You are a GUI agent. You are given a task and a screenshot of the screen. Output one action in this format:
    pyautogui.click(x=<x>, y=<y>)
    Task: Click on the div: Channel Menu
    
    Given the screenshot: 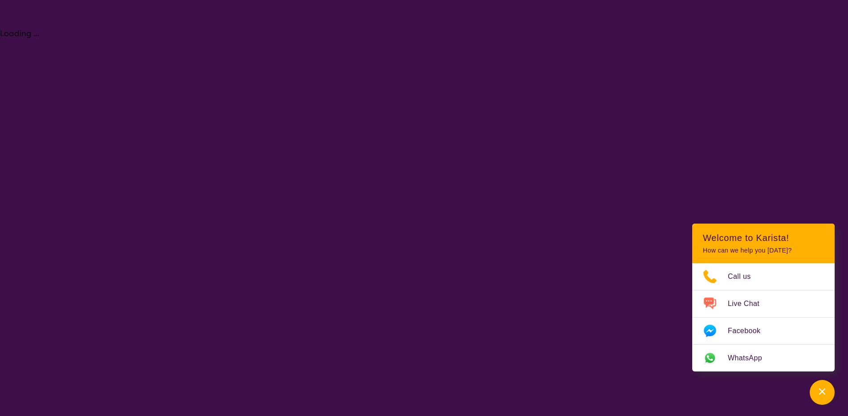 What is the action you would take?
    pyautogui.click(x=763, y=297)
    